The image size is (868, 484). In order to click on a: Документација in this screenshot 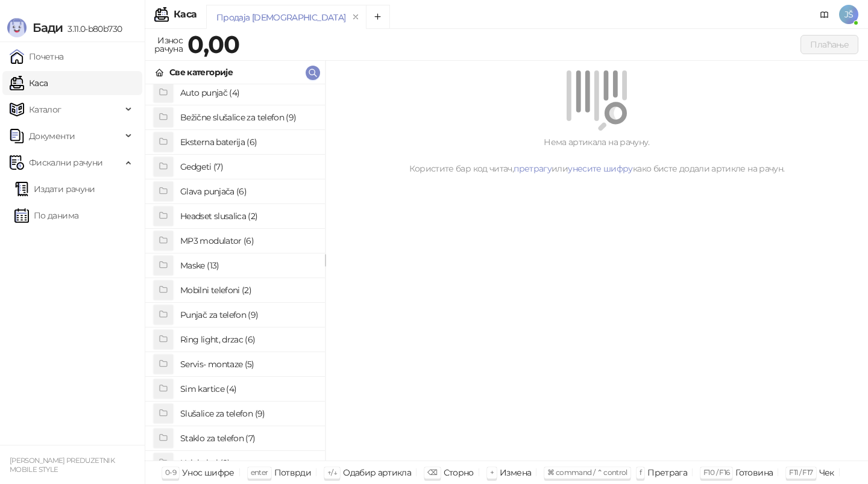, I will do `click(825, 14)`.